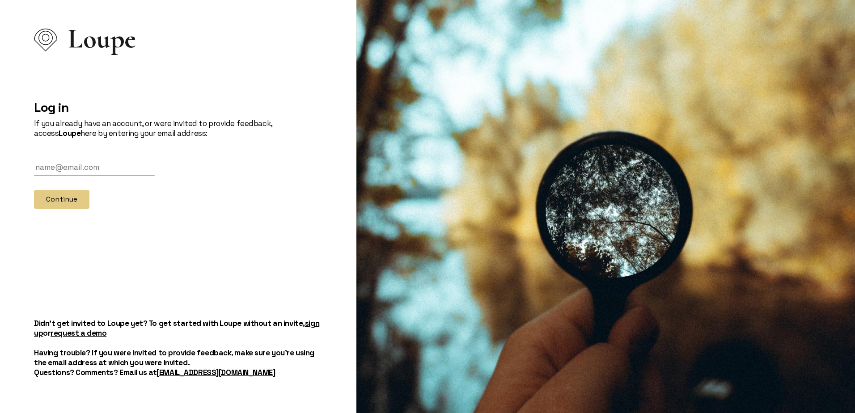 Image resolution: width=855 pixels, height=413 pixels. I want to click on button: Continue, so click(62, 199).